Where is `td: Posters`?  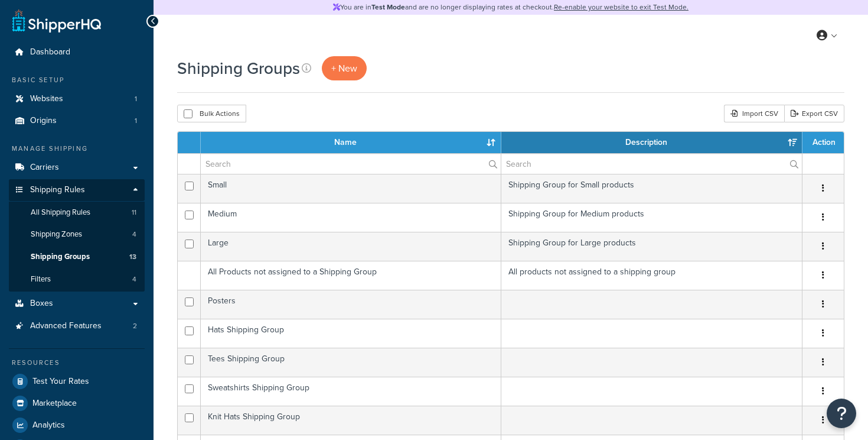
td: Posters is located at coordinates (351, 304).